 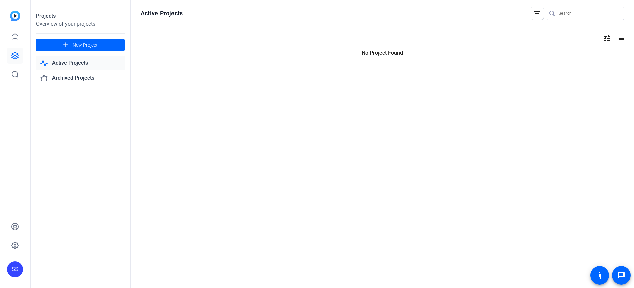 What do you see at coordinates (620, 38) in the screenshot?
I see `mat-icon: list` at bounding box center [620, 38].